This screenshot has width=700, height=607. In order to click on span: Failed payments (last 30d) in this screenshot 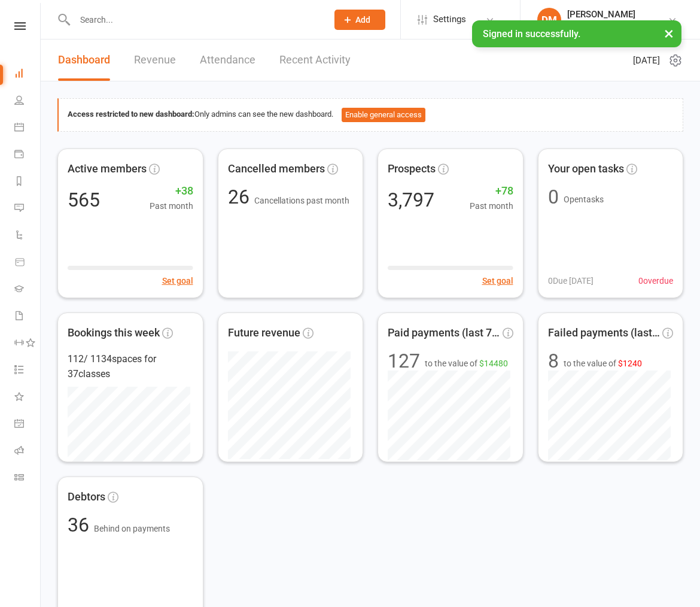, I will do `click(605, 333)`.